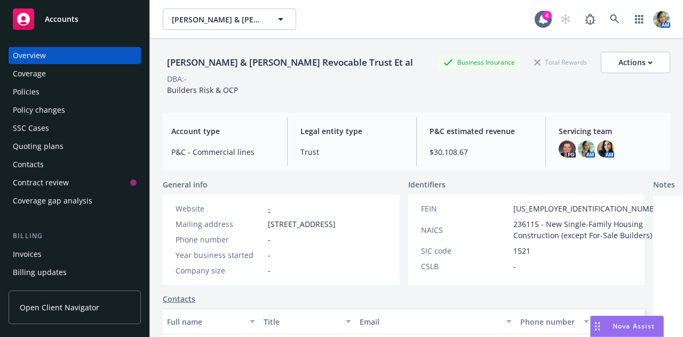  Describe the element at coordinates (597, 326) in the screenshot. I see `div: Drag to move` at that location.